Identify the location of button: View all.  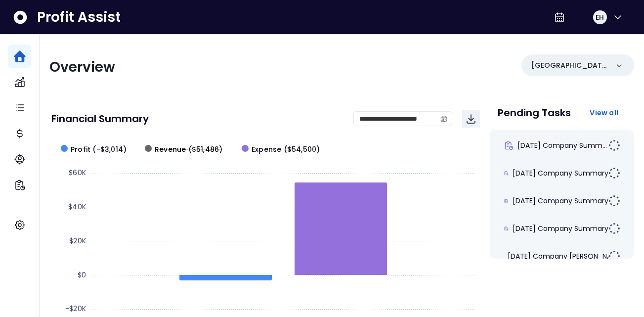
(604, 113).